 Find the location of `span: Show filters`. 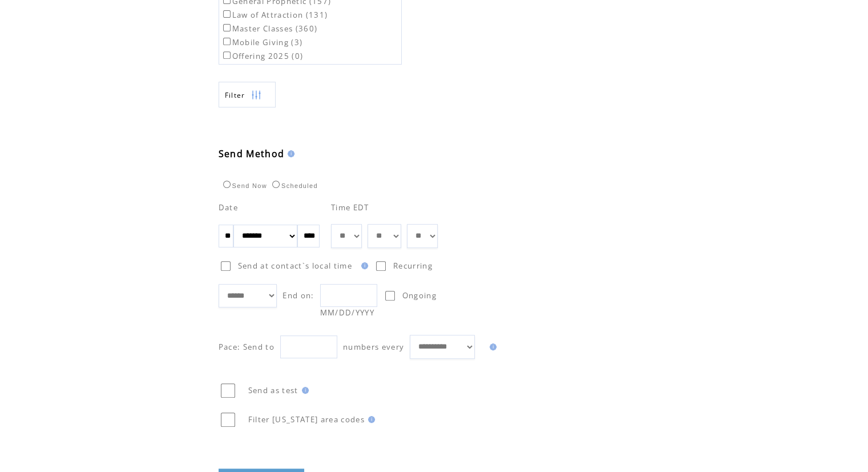

span: Show filters is located at coordinates (236, 95).